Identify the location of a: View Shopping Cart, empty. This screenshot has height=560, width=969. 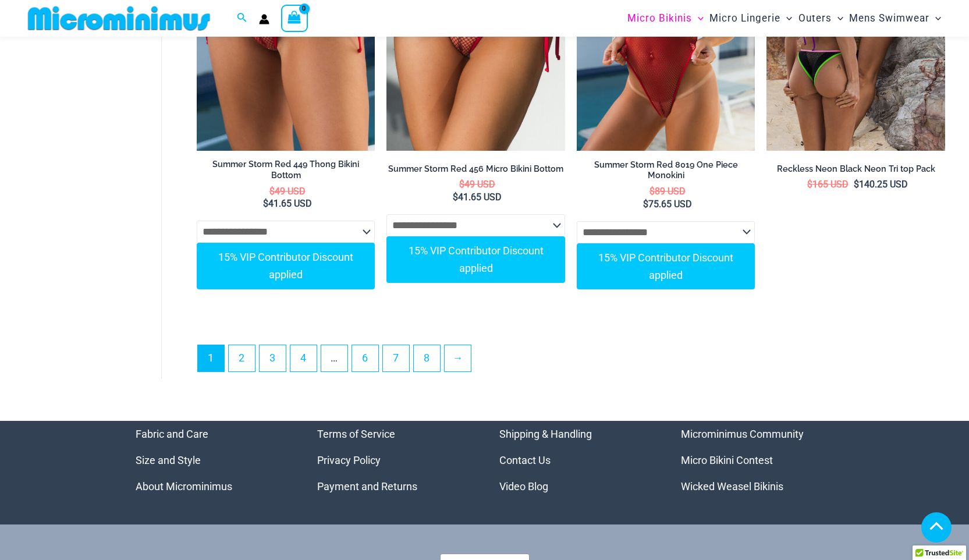
(295, 18).